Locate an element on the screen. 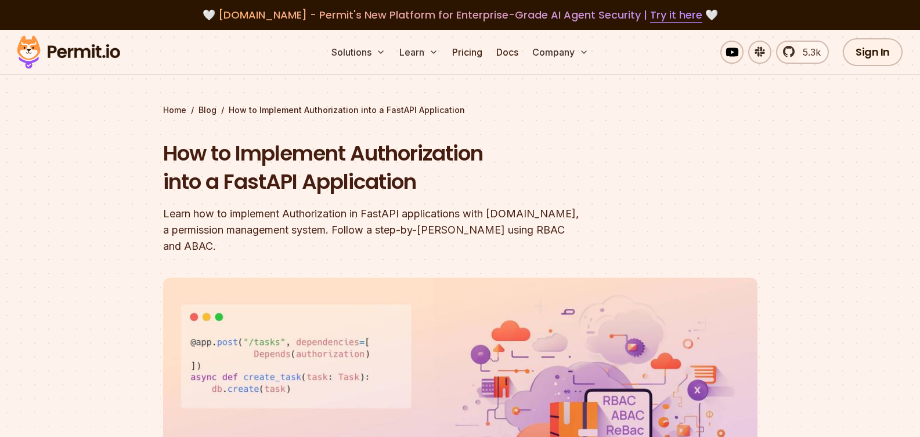 The height and width of the screenshot is (437, 920). button: Company is located at coordinates (560, 52).